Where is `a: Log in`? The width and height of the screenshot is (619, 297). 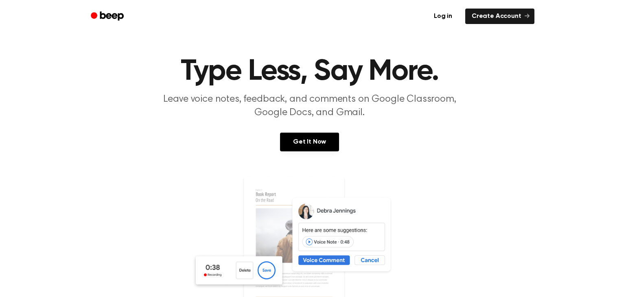 a: Log in is located at coordinates (443, 16).